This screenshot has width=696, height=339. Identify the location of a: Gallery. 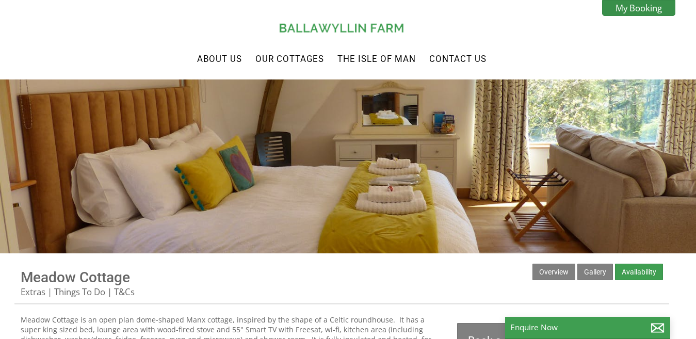
(595, 272).